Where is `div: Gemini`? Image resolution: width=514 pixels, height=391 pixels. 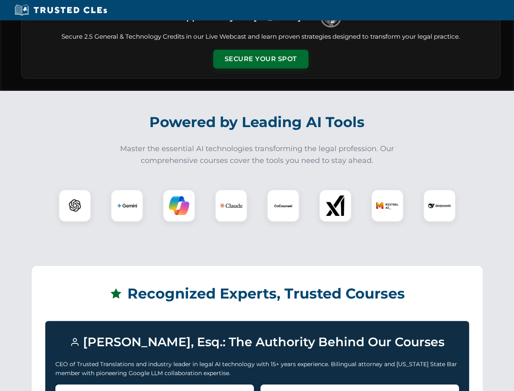 div: Gemini is located at coordinates (127, 206).